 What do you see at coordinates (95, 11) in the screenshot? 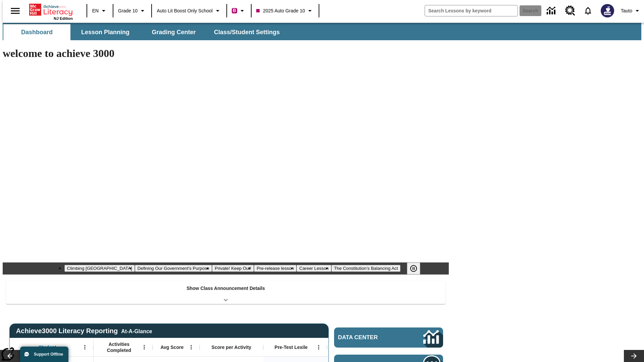
I see `span: EN` at bounding box center [95, 11].